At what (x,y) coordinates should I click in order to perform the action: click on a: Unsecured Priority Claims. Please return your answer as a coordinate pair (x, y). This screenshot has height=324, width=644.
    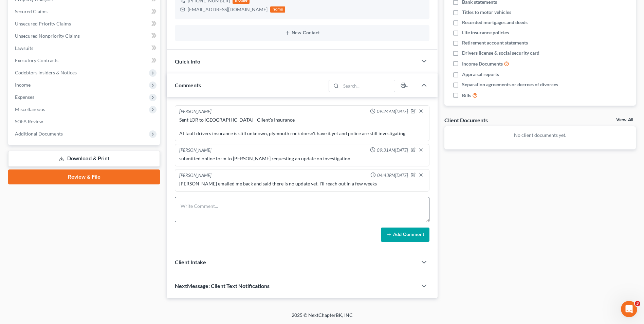
    Looking at the image, I should click on (84, 24).